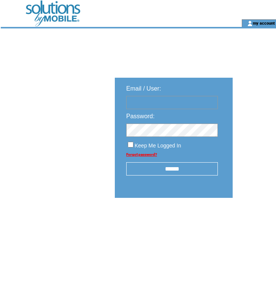 The height and width of the screenshot is (282, 276). What do you see at coordinates (144, 88) in the screenshot?
I see `span: Email / User:` at bounding box center [144, 88].